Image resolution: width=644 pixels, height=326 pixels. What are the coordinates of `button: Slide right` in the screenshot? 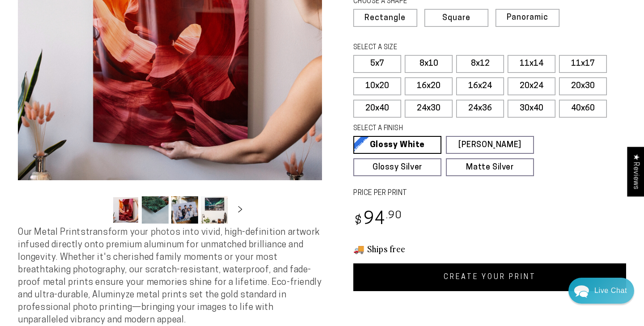 It's located at (240, 210).